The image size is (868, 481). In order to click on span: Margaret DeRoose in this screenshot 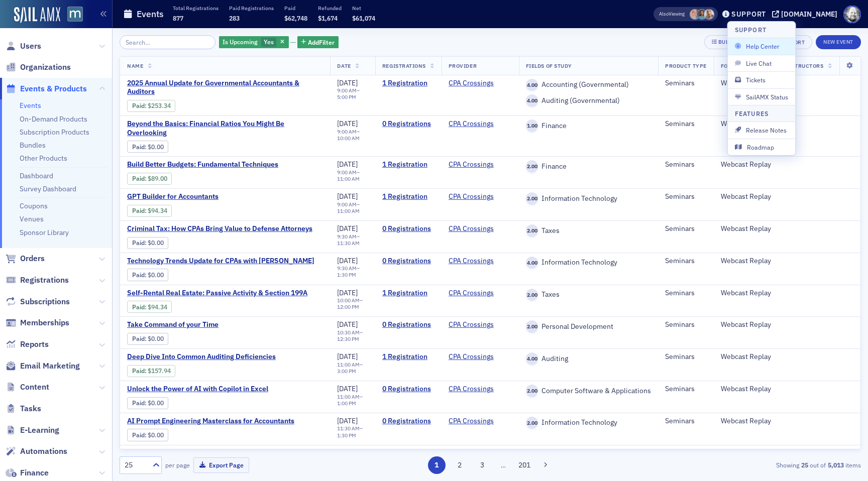, I will do `click(702, 14)`.